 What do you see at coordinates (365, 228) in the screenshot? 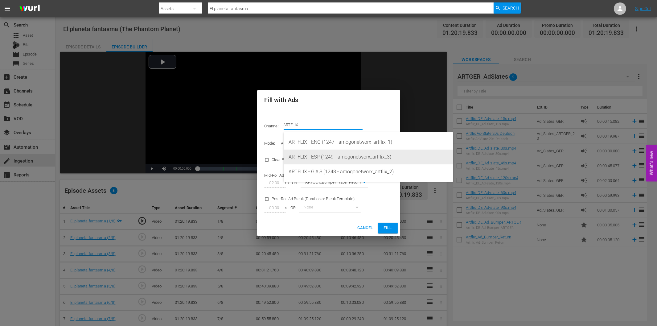
I see `button: Cancel` at bounding box center [365, 228].